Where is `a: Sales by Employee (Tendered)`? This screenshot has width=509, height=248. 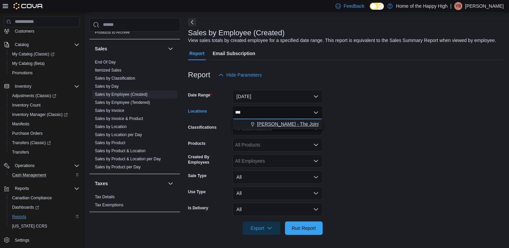 a: Sales by Employee (Tendered) is located at coordinates (122, 103).